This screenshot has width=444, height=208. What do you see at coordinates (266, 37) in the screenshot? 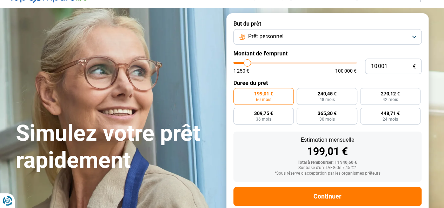
I see `span: Prêt personnel` at bounding box center [266, 37].